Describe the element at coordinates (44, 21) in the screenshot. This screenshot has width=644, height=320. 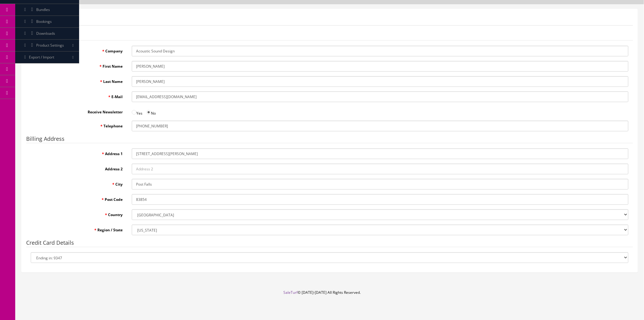
I see `span: Bookings` at that location.